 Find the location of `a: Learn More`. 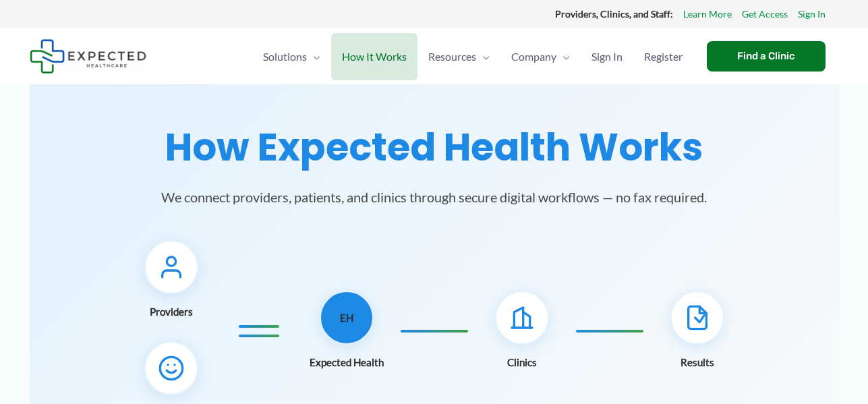

a: Learn More is located at coordinates (707, 14).